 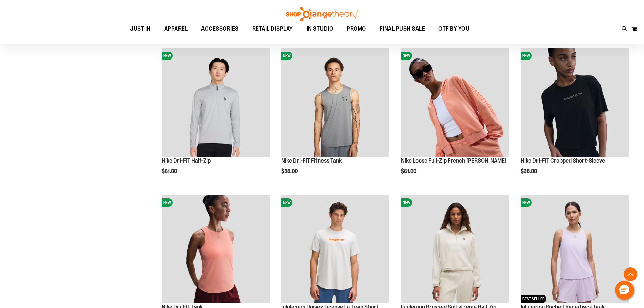 I want to click on a: lululemon Ruched Racerback TankNEWBEST SELLER, so click(x=575, y=250).